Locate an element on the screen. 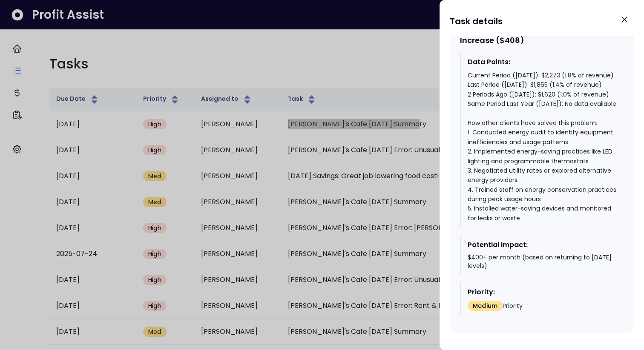 The height and width of the screenshot is (350, 644). div: Potential Impact: is located at coordinates (543, 245).